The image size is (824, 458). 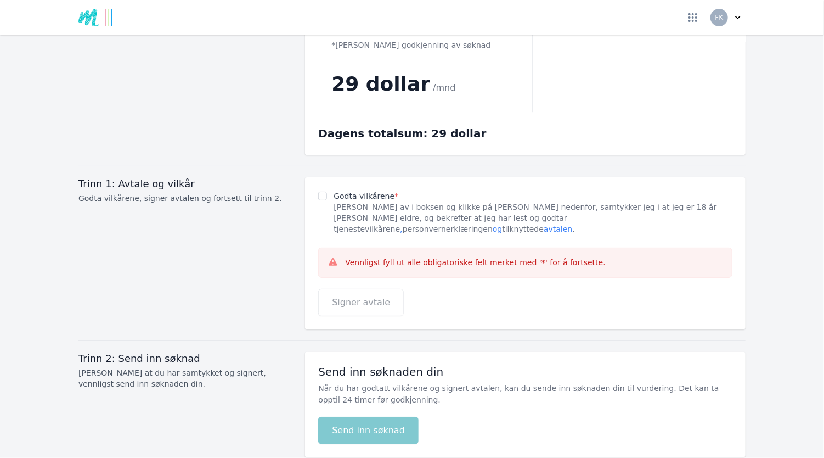 What do you see at coordinates (381, 371) in the screenshot?
I see `font: Send inn søknaden din` at bounding box center [381, 371].